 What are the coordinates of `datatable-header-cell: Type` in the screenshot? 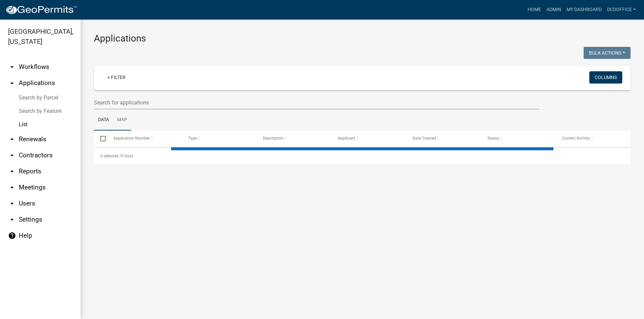 It's located at (219, 138).